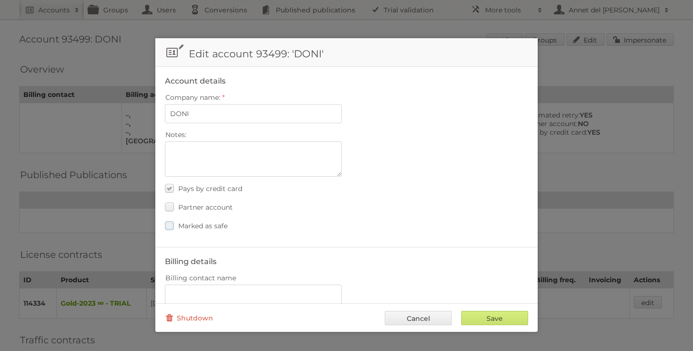 The height and width of the screenshot is (351, 693). I want to click on legend: Billing details, so click(191, 262).